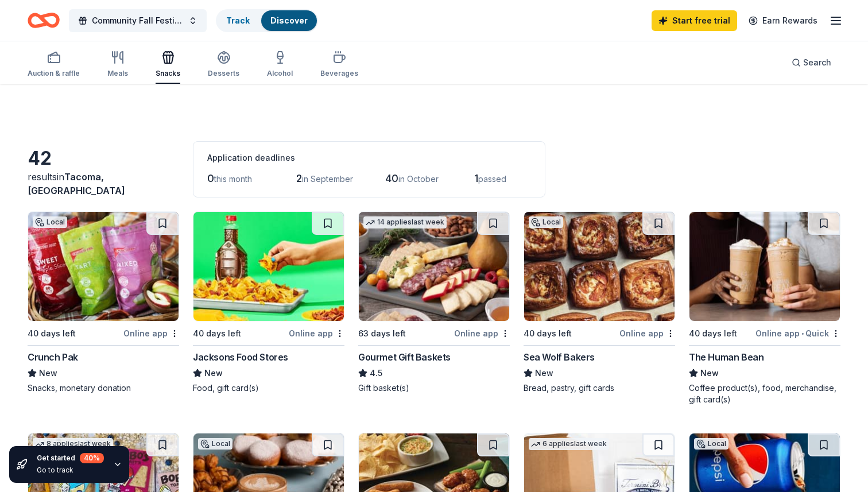 The height and width of the screenshot is (492, 868). I want to click on span: Community Fall Festival, so click(138, 21).